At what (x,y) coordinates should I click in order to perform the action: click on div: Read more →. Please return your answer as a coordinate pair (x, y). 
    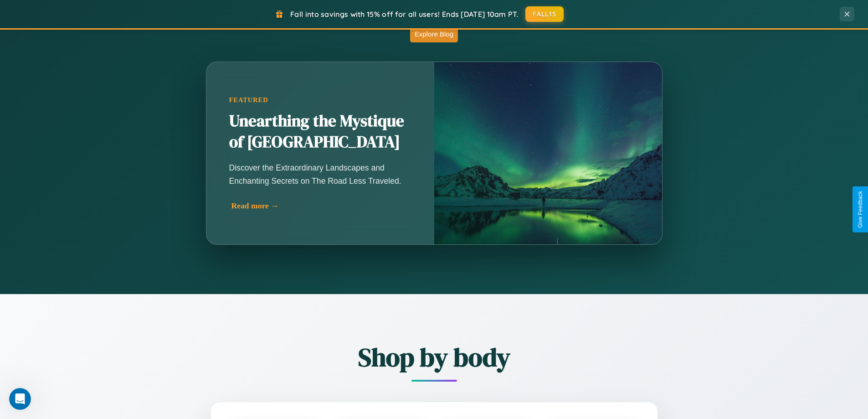
    Looking at the image, I should click on (323, 206).